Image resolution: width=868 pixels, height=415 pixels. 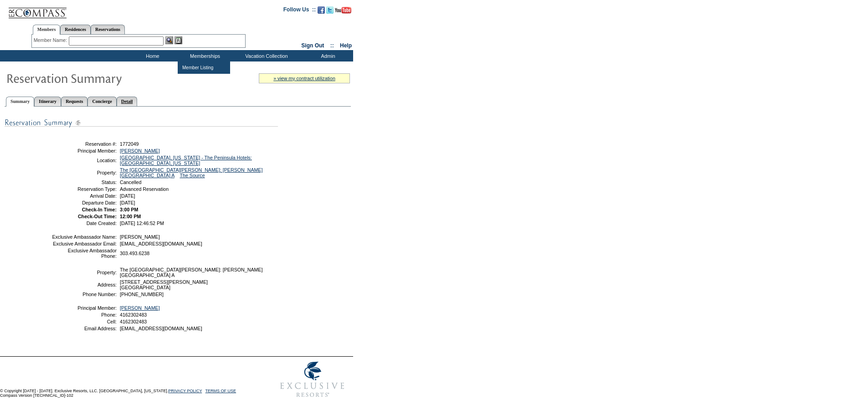 I want to click on a: Requests, so click(x=74, y=101).